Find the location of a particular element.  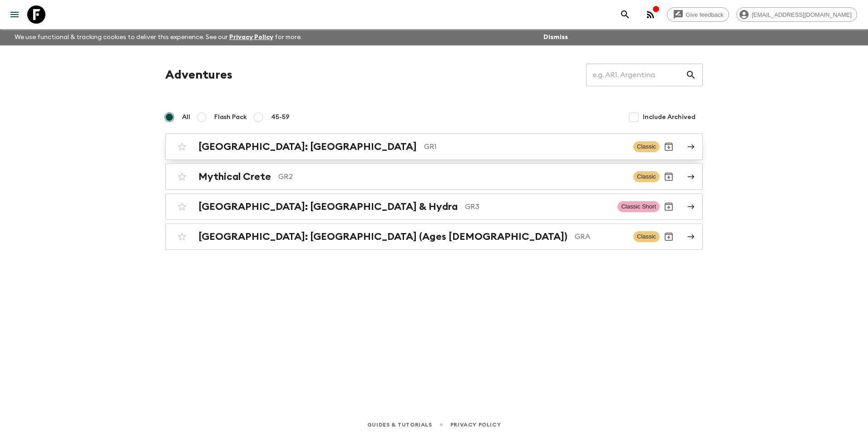

a: Guides & Tutorials is located at coordinates (400, 424).